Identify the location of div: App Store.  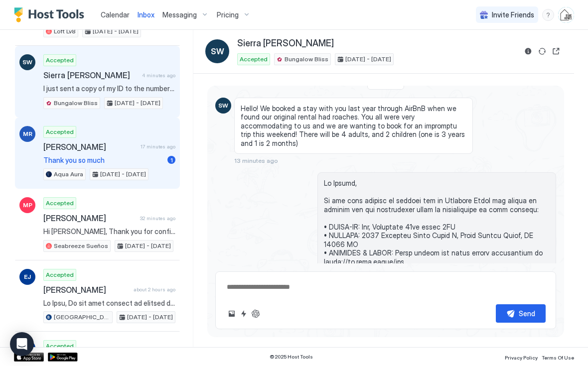
(29, 358).